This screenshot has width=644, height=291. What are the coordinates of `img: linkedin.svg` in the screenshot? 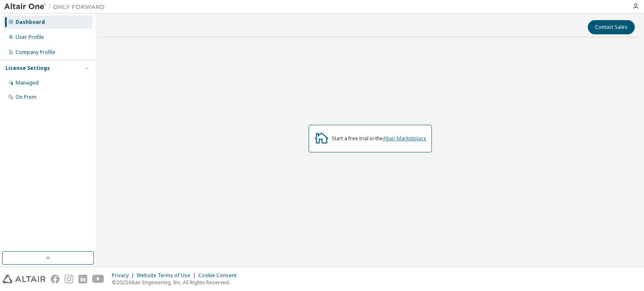 It's located at (83, 279).